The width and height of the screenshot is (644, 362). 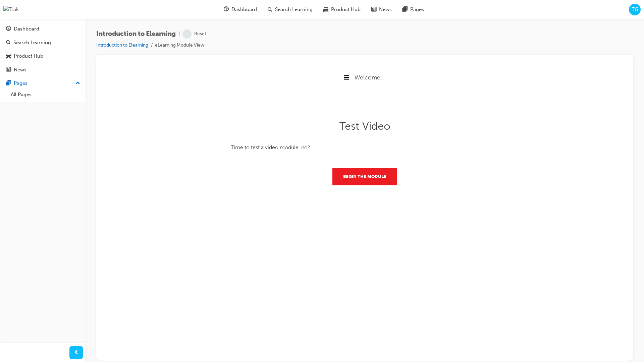 I want to click on span: Search Learning, so click(x=294, y=9).